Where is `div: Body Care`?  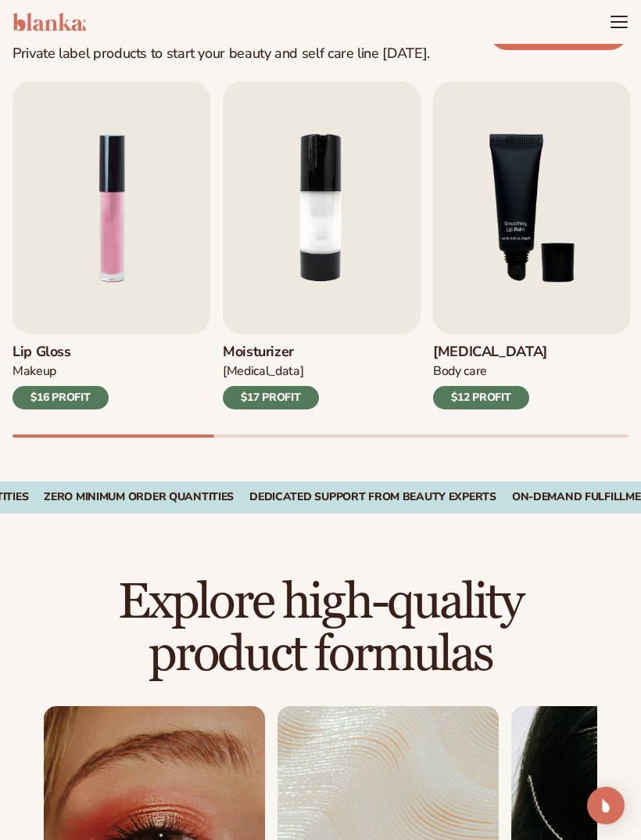
div: Body Care is located at coordinates (490, 371).